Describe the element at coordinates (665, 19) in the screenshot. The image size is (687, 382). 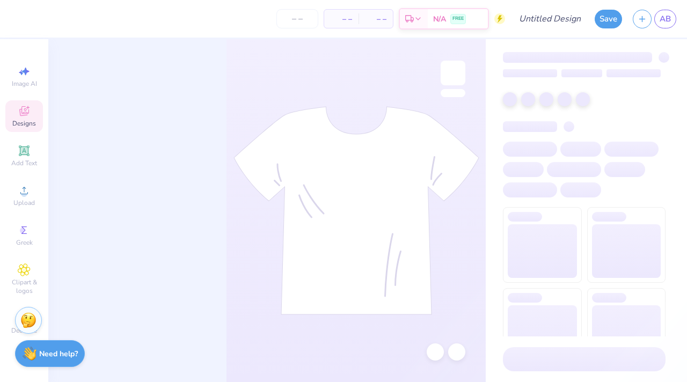
I see `a: AB` at that location.